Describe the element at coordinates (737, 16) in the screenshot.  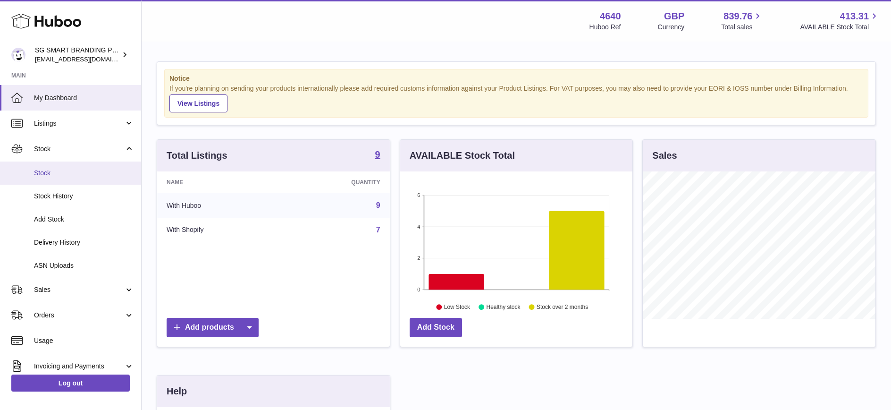
I see `span: 839.76` at that location.